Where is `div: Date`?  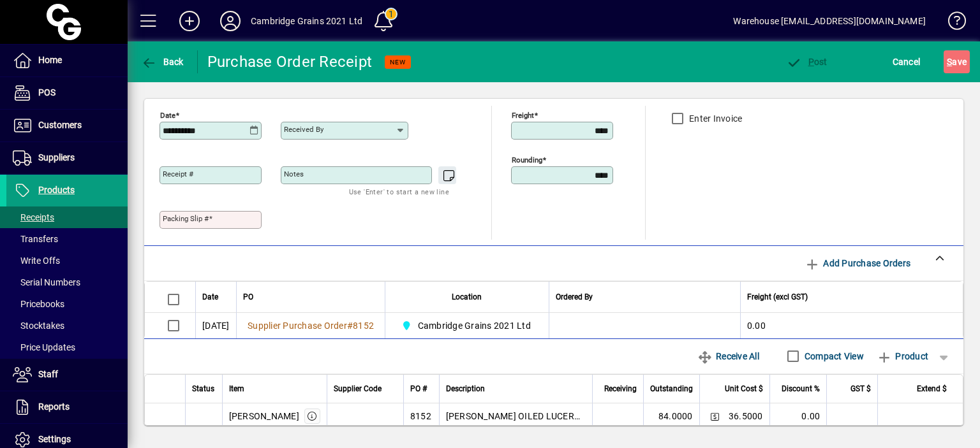
div: Date is located at coordinates (216, 297).